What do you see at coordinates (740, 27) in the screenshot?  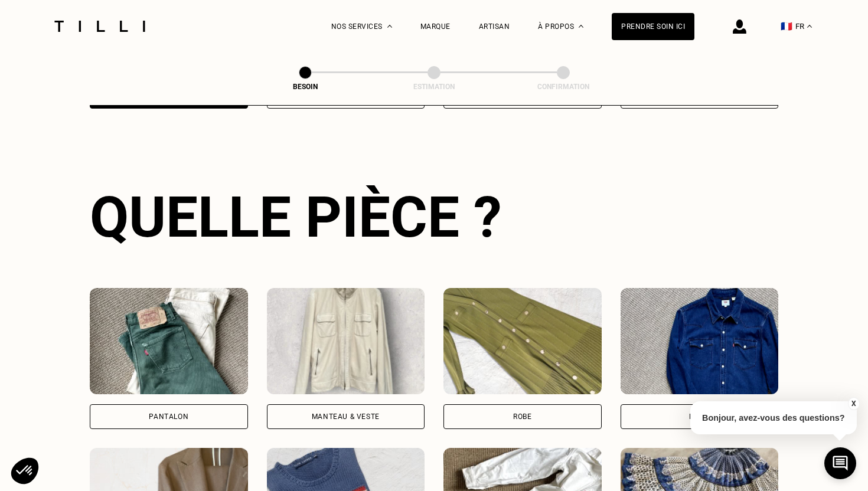 I see `img: icône connexion` at bounding box center [740, 27].